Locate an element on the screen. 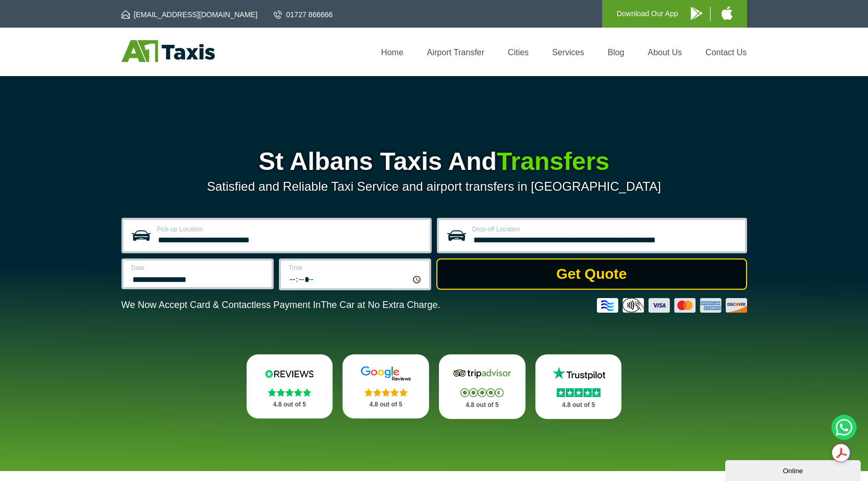 The width and height of the screenshot is (868, 481). div: Online is located at coordinates (67, 12).